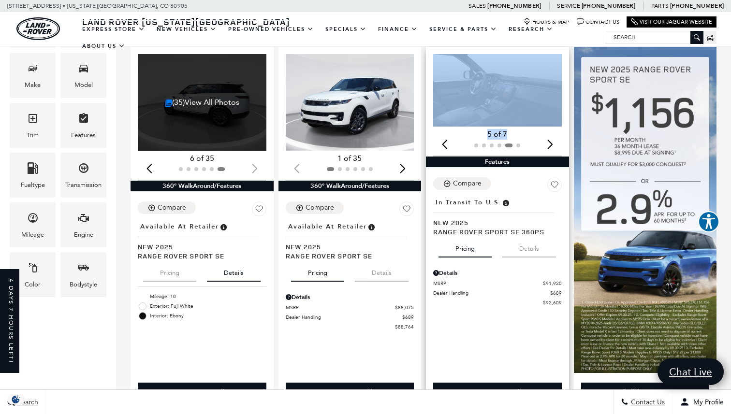 The image size is (731, 414). What do you see at coordinates (149, 169) in the screenshot?
I see `div: Previous slide` at bounding box center [149, 169].